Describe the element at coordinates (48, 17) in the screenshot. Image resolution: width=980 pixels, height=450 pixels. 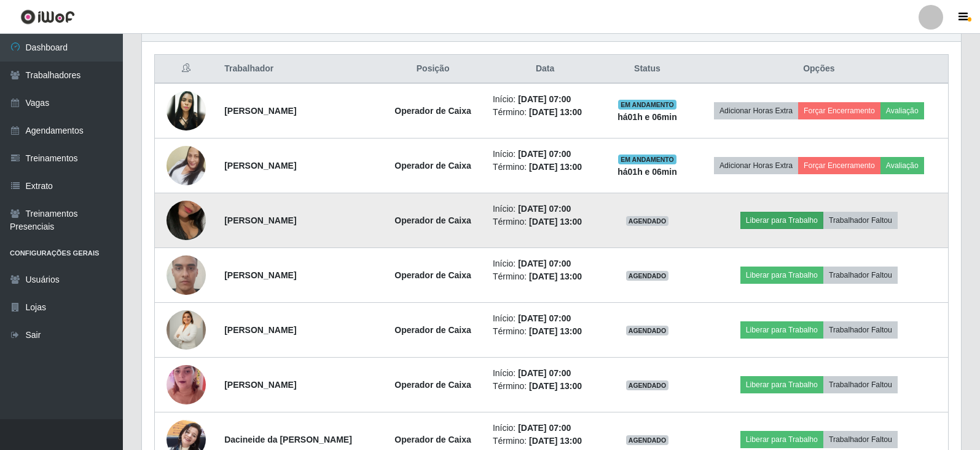
I see `img: CoreUI Logo` at that location.